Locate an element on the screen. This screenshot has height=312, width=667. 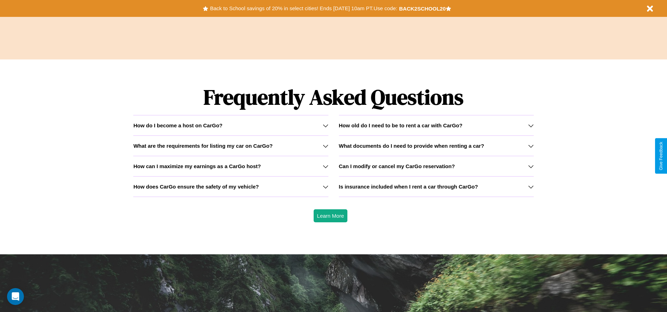
h1: Frequently Asked Questions is located at coordinates (333, 97).